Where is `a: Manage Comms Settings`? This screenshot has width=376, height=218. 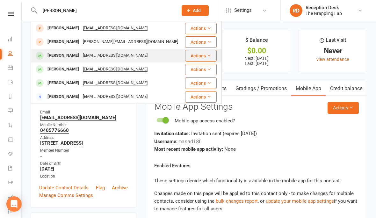
a: Manage Comms Settings is located at coordinates (66, 195).